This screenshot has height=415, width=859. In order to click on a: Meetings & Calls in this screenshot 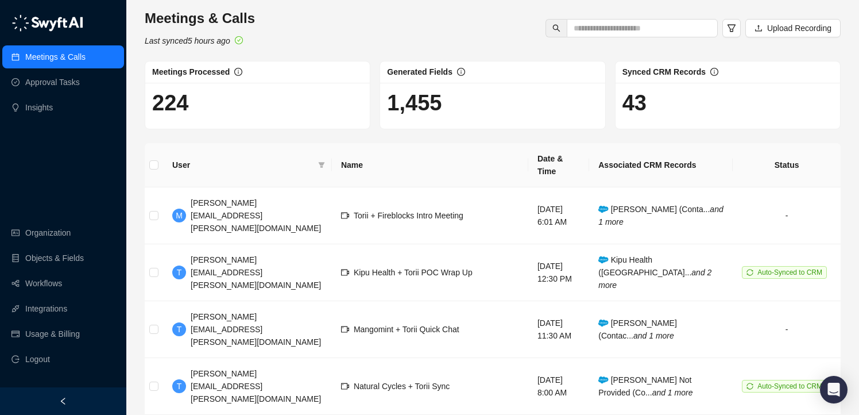, I will do `click(55, 57)`.